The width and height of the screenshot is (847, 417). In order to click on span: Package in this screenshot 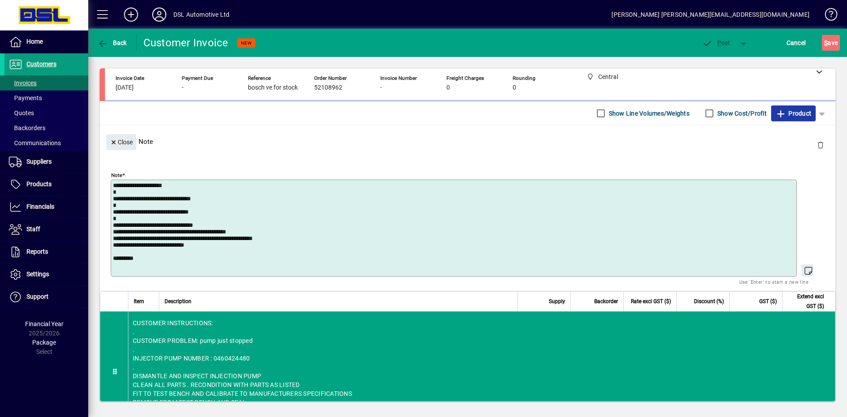, I will do `click(44, 342)`.